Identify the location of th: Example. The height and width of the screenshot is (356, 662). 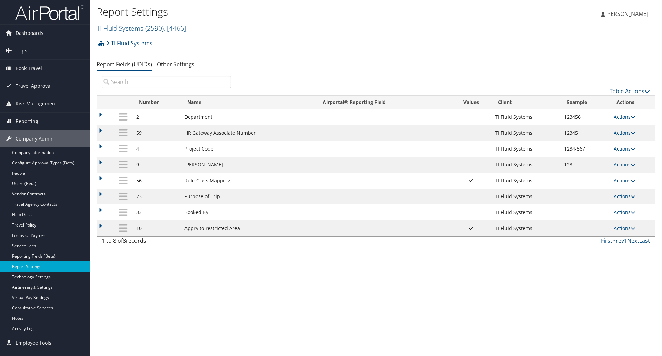
(586, 102).